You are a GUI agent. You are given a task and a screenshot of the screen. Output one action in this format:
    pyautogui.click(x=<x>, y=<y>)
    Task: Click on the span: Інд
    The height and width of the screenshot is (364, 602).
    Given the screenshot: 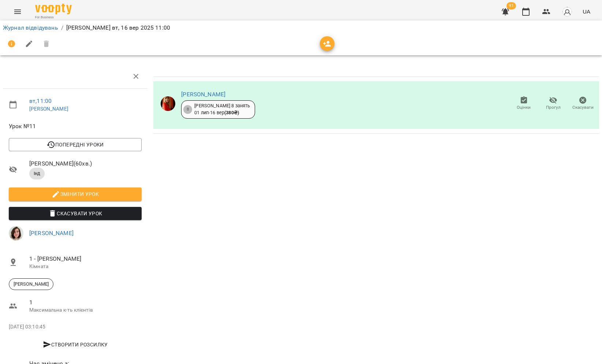 What is the action you would take?
    pyautogui.click(x=37, y=173)
    